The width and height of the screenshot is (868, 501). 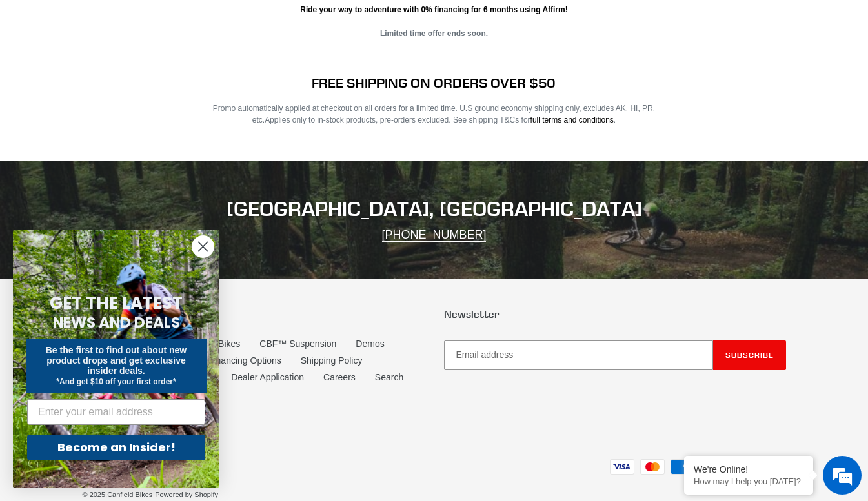 What do you see at coordinates (615, 314) in the screenshot?
I see `p: Newsletter` at bounding box center [615, 314].